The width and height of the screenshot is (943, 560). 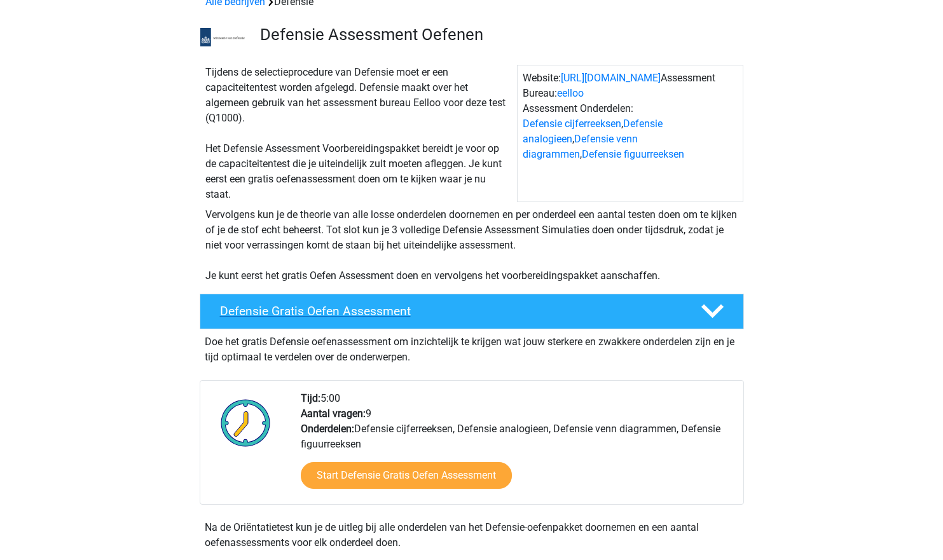 What do you see at coordinates (572, 124) in the screenshot?
I see `a: Defensie cijferreeksen` at bounding box center [572, 124].